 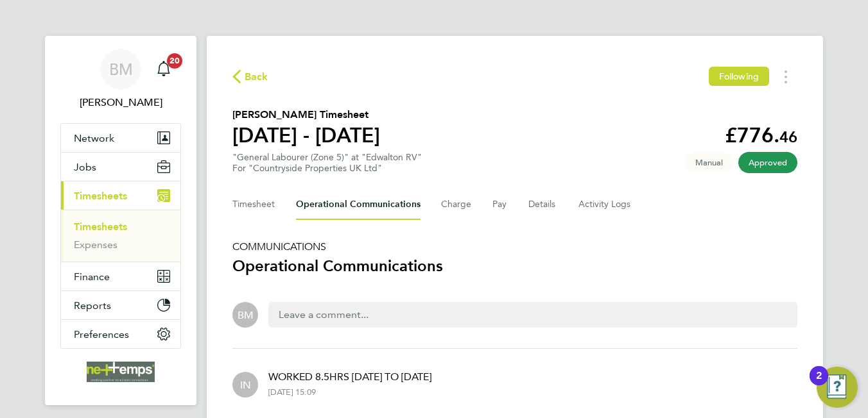 I want to click on img: net-temps-logo-retina.png, so click(x=121, y=372).